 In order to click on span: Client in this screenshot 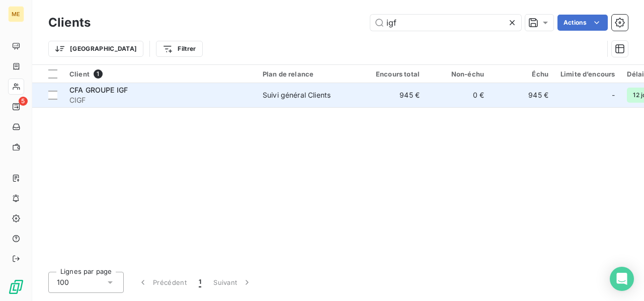, I will do `click(80, 74)`.